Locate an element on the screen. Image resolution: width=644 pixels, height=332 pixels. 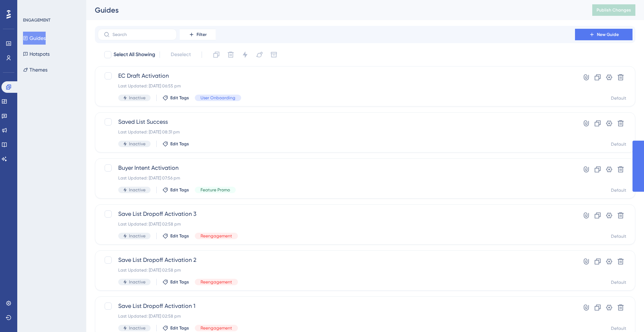
input: Search is located at coordinates (141, 34).